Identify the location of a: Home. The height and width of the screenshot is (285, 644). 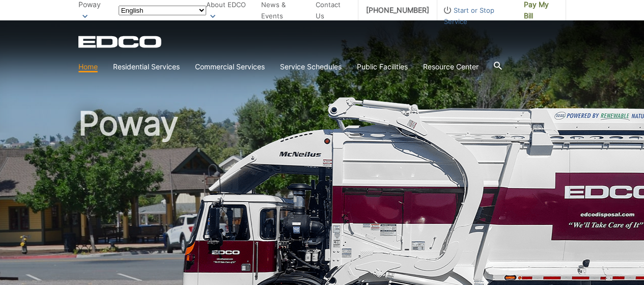
(88, 67).